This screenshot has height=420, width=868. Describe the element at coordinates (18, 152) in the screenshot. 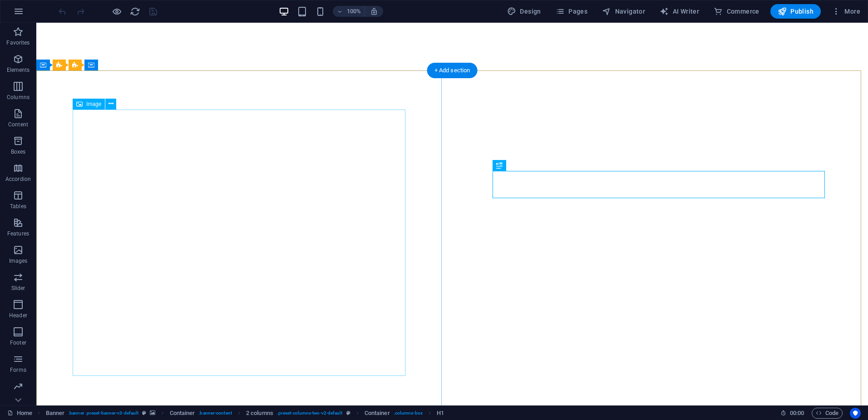

I see `p: Boxes` at that location.